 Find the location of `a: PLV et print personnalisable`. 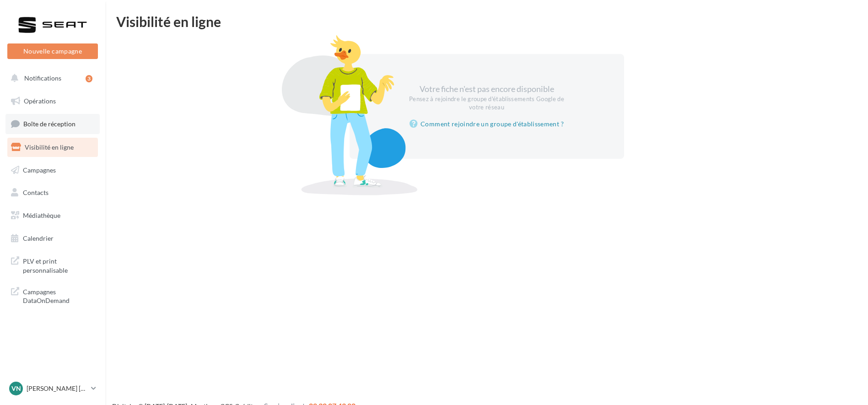

a: PLV et print personnalisable is located at coordinates (52, 265).